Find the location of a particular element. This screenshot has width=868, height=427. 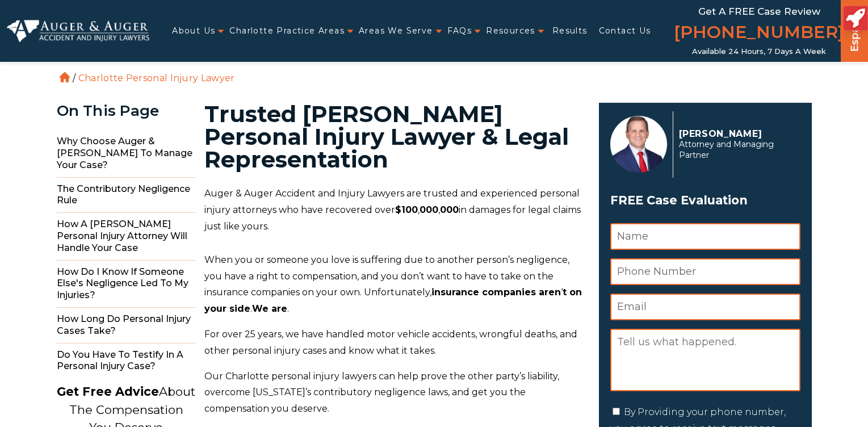

span: FREE Case Evaluation is located at coordinates (705, 200).